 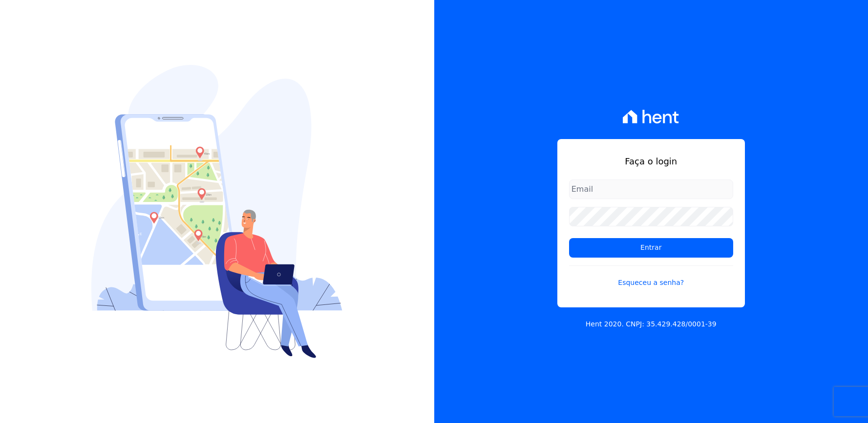 I want to click on input: Email, so click(x=651, y=190).